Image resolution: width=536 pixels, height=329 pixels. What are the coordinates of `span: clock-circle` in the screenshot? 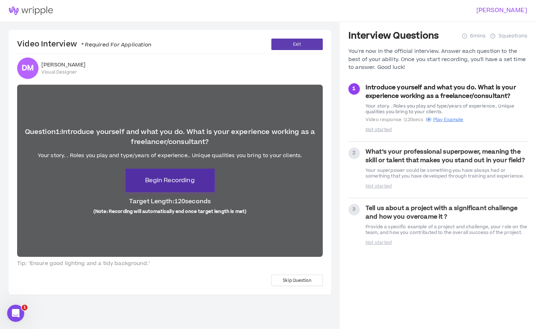 It's located at (465, 36).